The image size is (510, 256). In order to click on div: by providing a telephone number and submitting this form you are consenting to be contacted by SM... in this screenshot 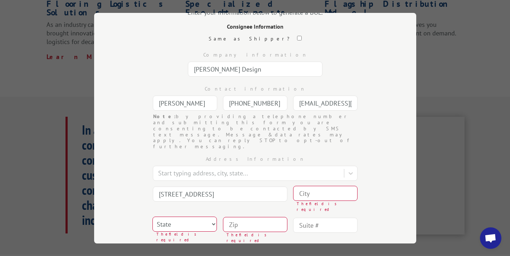, I will do `click(255, 131)`.